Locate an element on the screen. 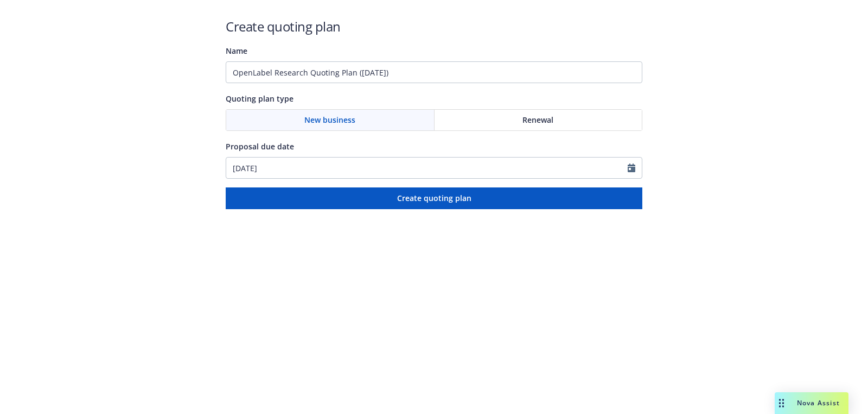  button: Calendar is located at coordinates (632, 168).